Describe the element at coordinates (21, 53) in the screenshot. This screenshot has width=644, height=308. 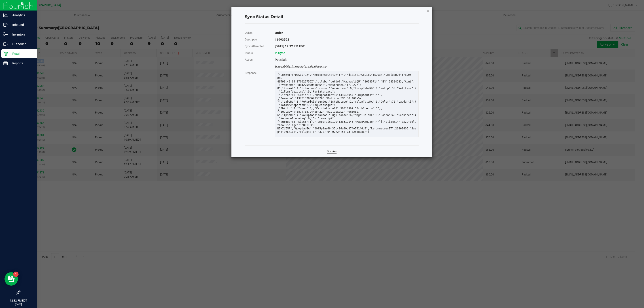
I see `p: Retail` at that location.